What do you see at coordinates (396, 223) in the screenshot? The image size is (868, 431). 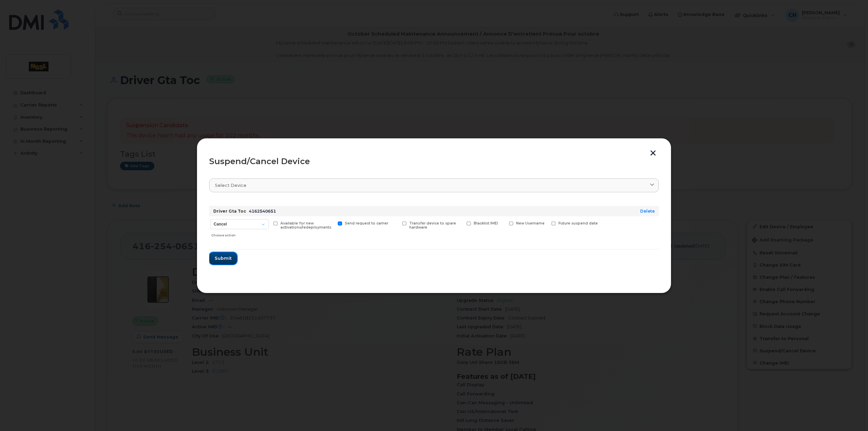 I see `input: Transfer device to spare hardware` at bounding box center [396, 223].